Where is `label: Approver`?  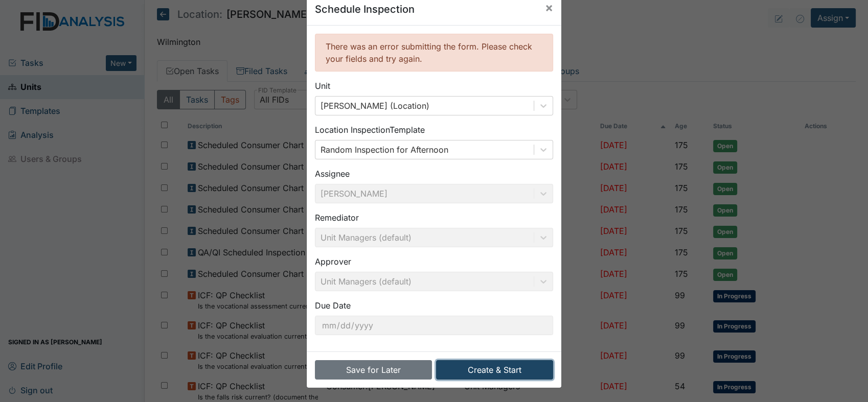
label: Approver is located at coordinates (332, 261).